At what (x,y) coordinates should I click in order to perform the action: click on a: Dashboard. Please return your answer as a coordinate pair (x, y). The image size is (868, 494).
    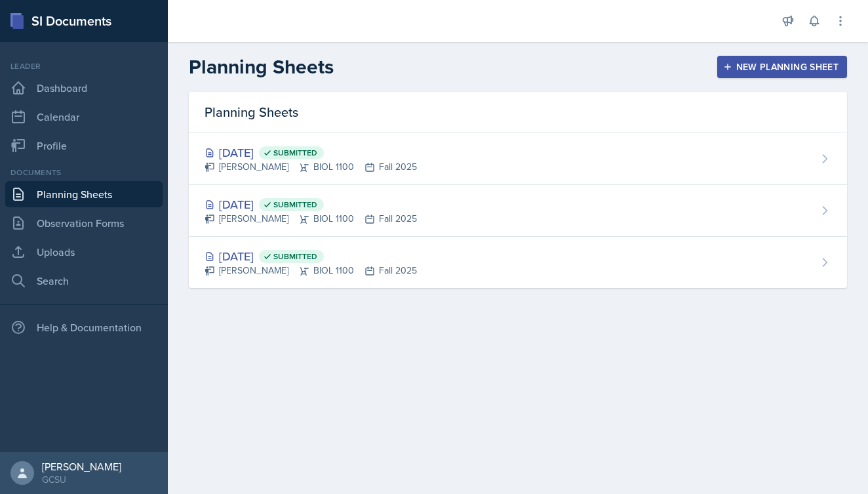
    Looking at the image, I should click on (84, 88).